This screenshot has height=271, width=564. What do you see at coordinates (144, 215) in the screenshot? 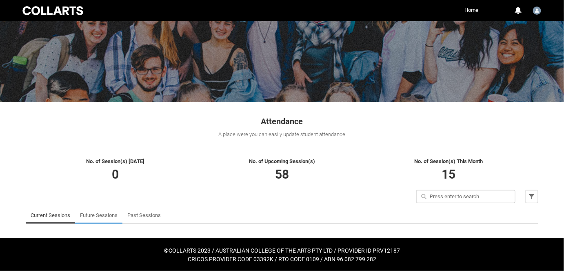
I see `li: Past Sessions` at bounding box center [144, 215].